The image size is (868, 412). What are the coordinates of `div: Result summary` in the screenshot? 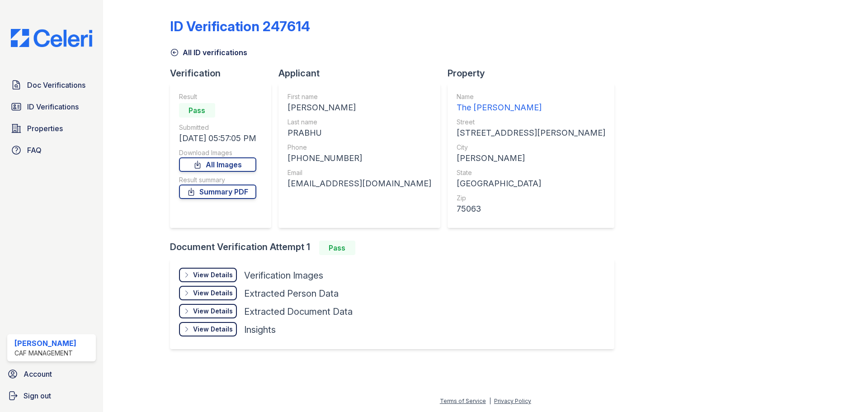 It's located at (217, 180).